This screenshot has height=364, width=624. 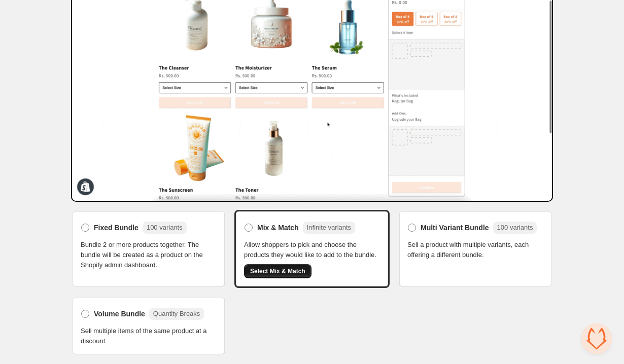 I want to click on span: Infinite variants, so click(x=329, y=227).